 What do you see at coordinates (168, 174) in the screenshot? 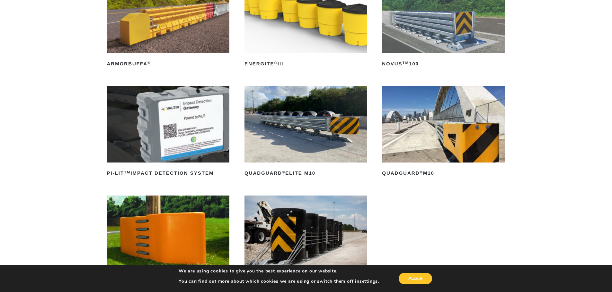
I see `h2: PI-LIT Impact Detection System` at bounding box center [168, 174].